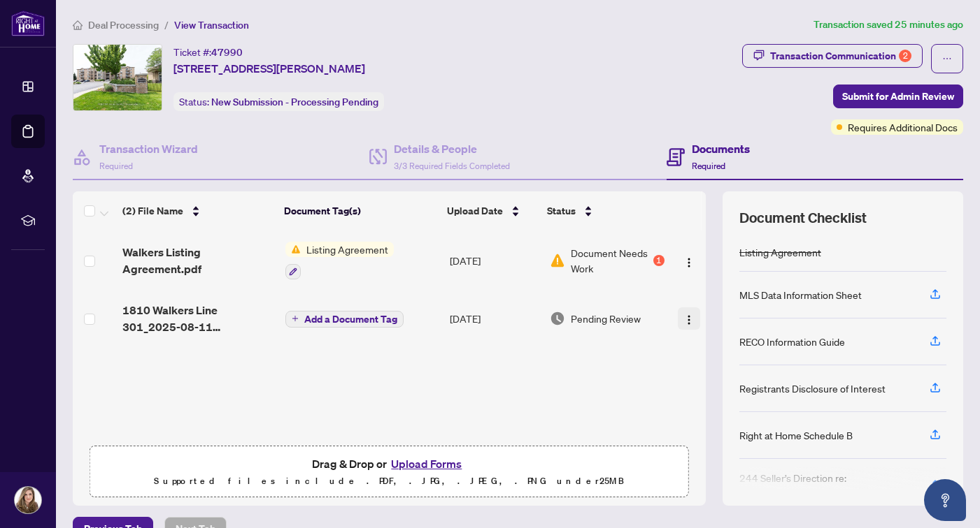  Describe the element at coordinates (658, 261) in the screenshot. I see `div: 1` at that location.